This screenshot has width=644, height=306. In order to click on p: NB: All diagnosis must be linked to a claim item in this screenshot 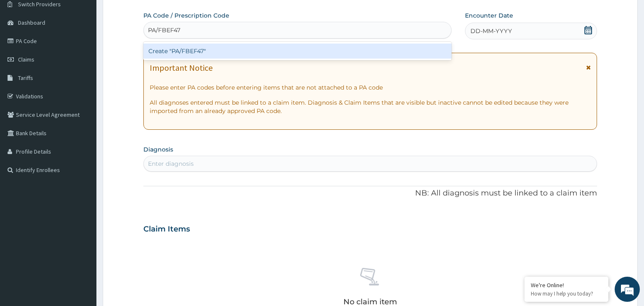, I will do `click(370, 193)`.